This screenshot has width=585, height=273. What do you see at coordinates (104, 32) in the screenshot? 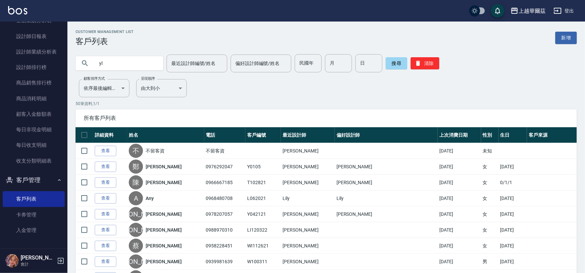
I see `h2: Customer Management List` at bounding box center [104, 32].